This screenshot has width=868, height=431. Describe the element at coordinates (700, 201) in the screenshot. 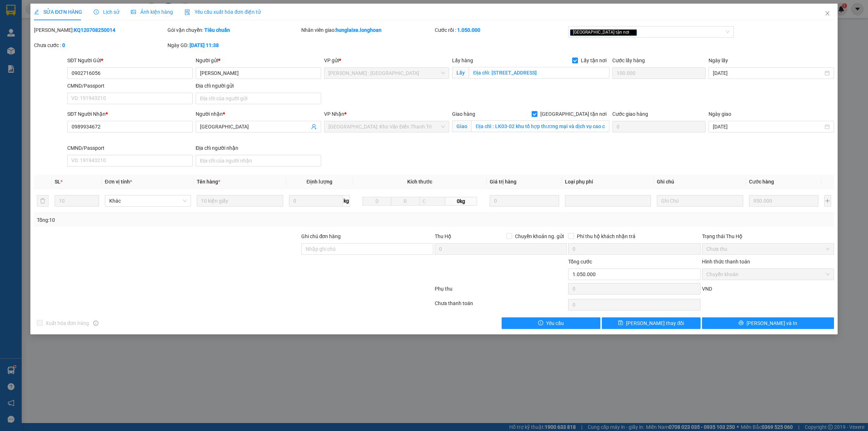

I see `input: Ghi Chú` at that location.